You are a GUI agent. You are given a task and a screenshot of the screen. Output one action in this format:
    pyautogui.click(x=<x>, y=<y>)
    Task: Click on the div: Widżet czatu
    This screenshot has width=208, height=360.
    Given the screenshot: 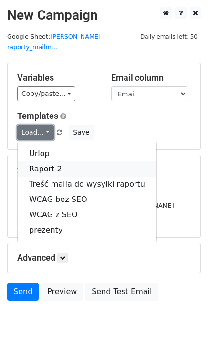 What is the action you would take?
    pyautogui.click(x=184, y=337)
    